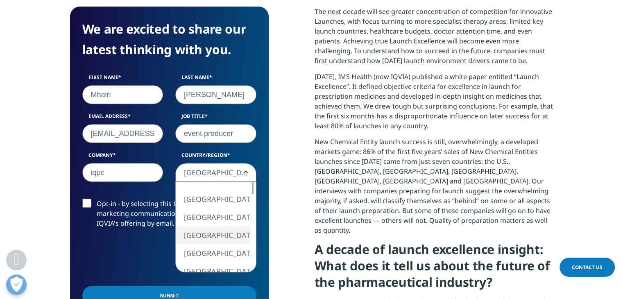 The image size is (623, 299). Describe the element at coordinates (169, 216) in the screenshot. I see `label: Opt-in - by selecting this box, I consent to receiving marketing communications and information a...` at that location.